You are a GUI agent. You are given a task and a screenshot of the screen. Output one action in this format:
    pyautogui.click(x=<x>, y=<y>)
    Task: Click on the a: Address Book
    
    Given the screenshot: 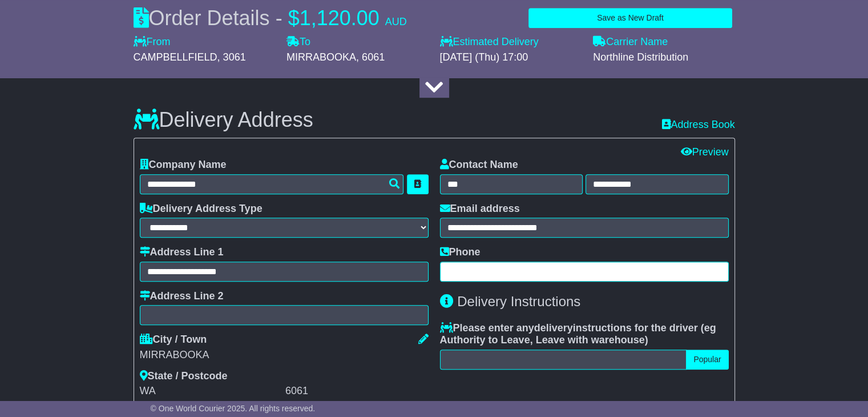 What is the action you would take?
    pyautogui.click(x=698, y=124)
    